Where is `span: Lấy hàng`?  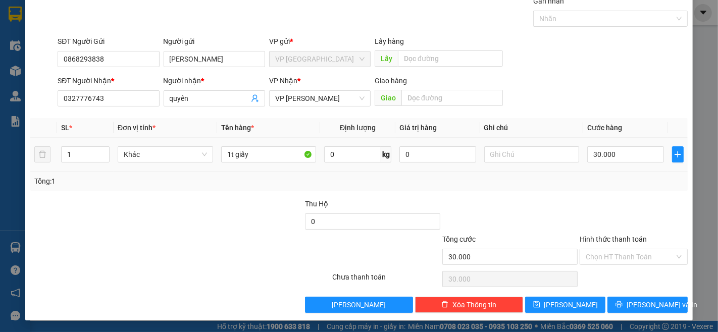
span: Lấy hàng is located at coordinates (390, 41).